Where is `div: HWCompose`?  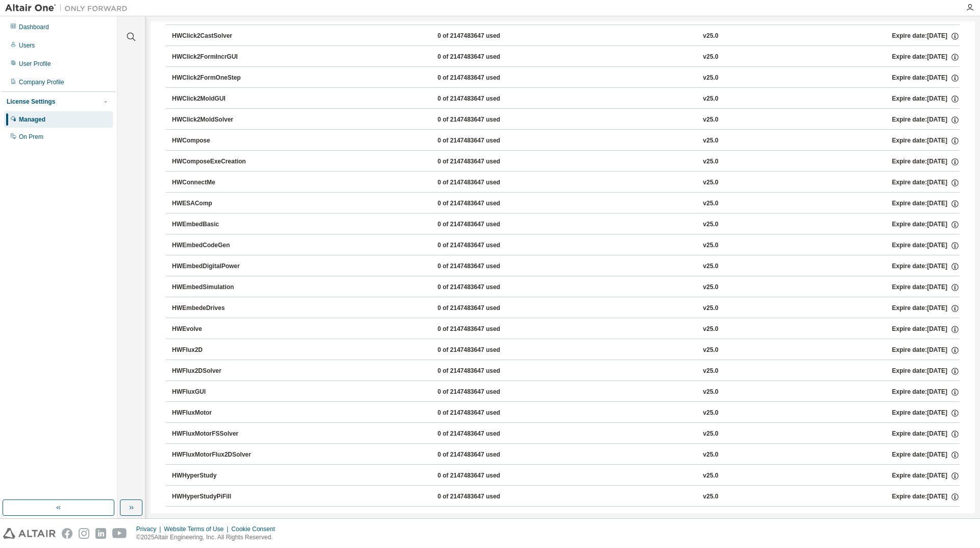
div: HWCompose is located at coordinates (218, 141).